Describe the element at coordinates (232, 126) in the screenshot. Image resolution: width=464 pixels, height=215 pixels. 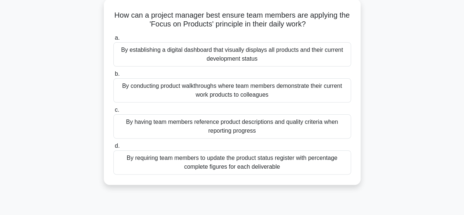
I see `div: By having team members reference product descriptions and quality criteria when reporting progress` at that location.